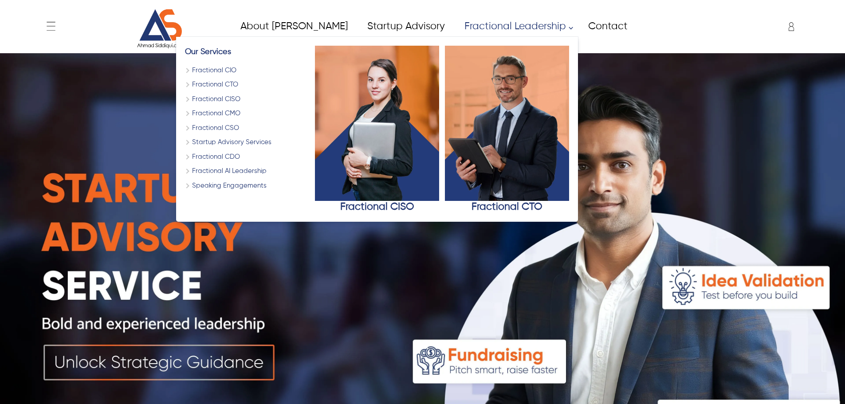  I want to click on a: Fractional AI Leadership, so click(247, 171).